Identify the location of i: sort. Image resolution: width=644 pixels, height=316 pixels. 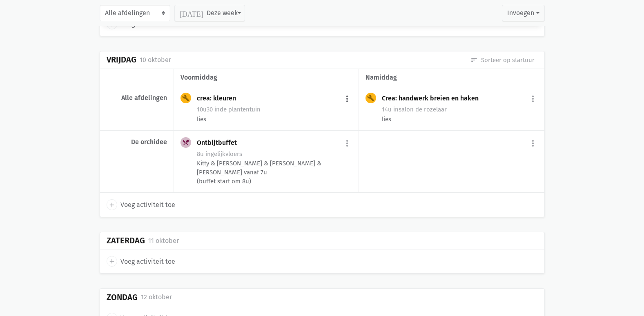
(474, 60).